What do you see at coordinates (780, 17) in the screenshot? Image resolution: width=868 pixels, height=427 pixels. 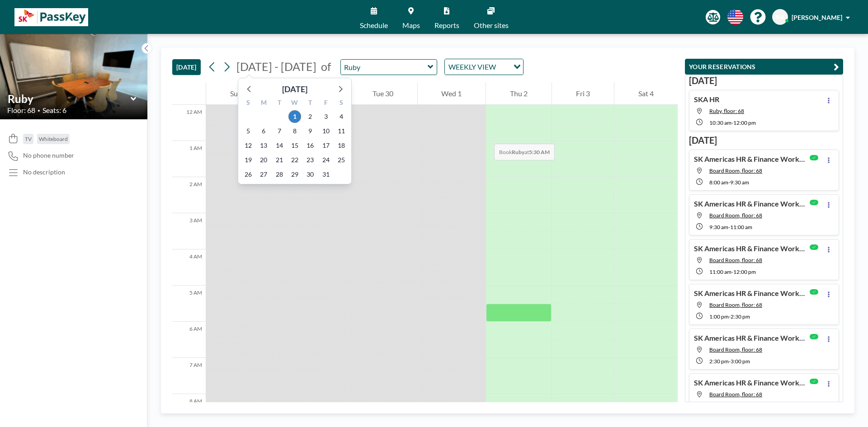 I see `span: NA` at bounding box center [780, 17].